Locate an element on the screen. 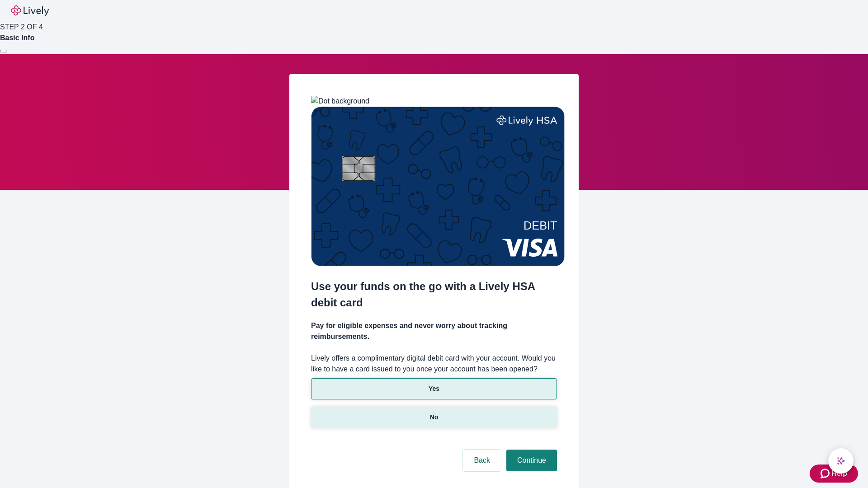  img: Lively is located at coordinates (30, 11).